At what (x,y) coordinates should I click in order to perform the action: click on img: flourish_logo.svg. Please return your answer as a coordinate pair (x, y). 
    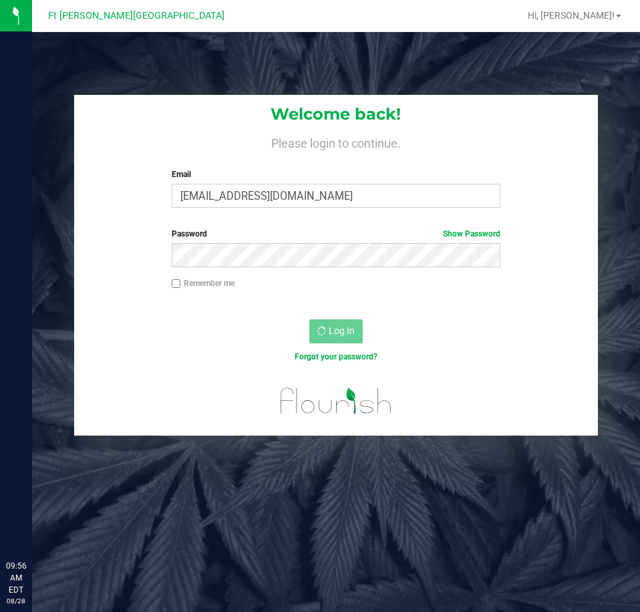
    Looking at the image, I should click on (336, 401).